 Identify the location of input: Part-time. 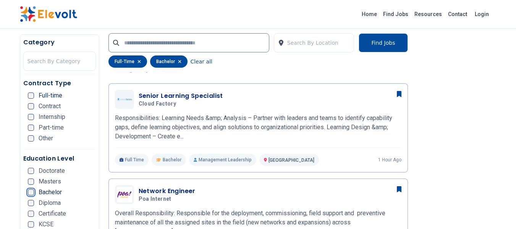
(31, 128).